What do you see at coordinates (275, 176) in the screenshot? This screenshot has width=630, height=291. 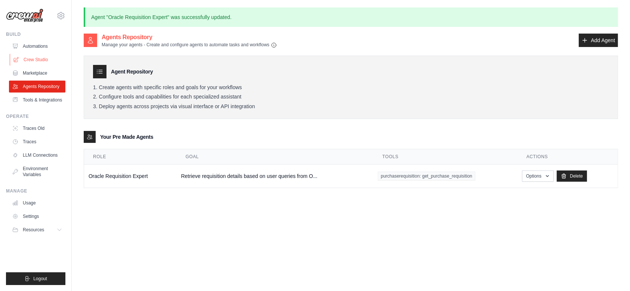 I see `td: Retrieve requisition details based on user queries from O...` at bounding box center [275, 176].